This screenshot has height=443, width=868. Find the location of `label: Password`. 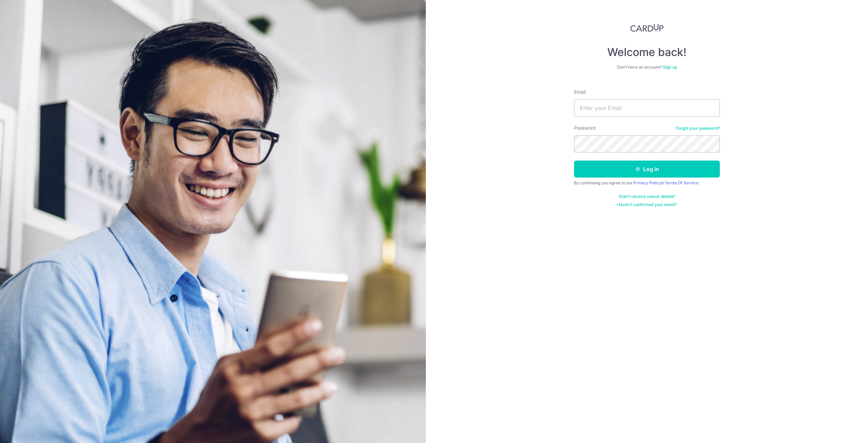

label: Password is located at coordinates (585, 128).